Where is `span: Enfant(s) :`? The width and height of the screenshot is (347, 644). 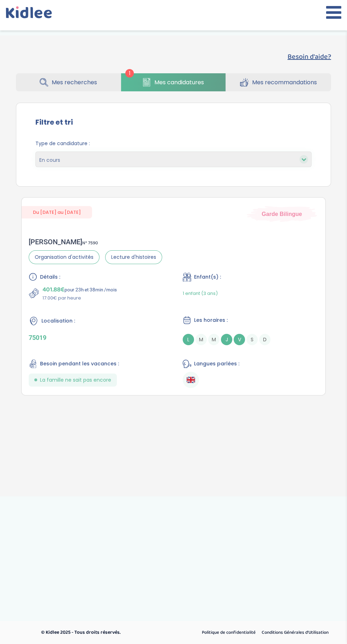
span: Enfant(s) : is located at coordinates (207, 277).